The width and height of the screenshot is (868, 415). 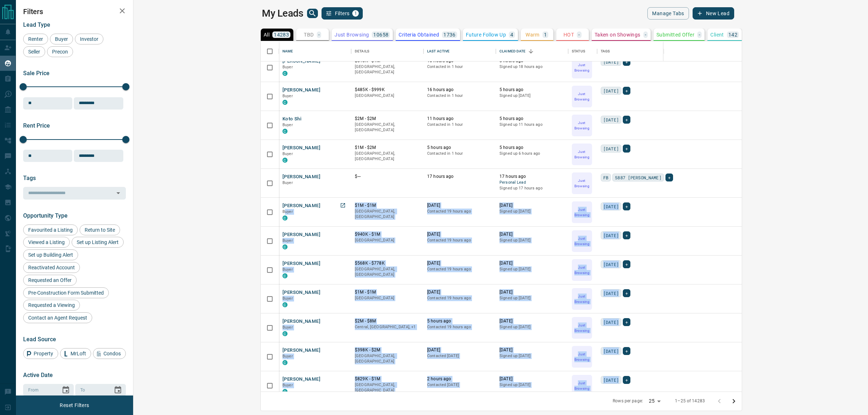 I want to click on p: Submitted Offer, so click(x=675, y=35).